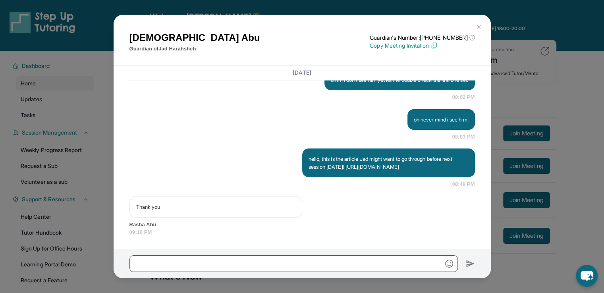  Describe the element at coordinates (422, 46) in the screenshot. I see `p: Copy Meeting Invitation` at that location.